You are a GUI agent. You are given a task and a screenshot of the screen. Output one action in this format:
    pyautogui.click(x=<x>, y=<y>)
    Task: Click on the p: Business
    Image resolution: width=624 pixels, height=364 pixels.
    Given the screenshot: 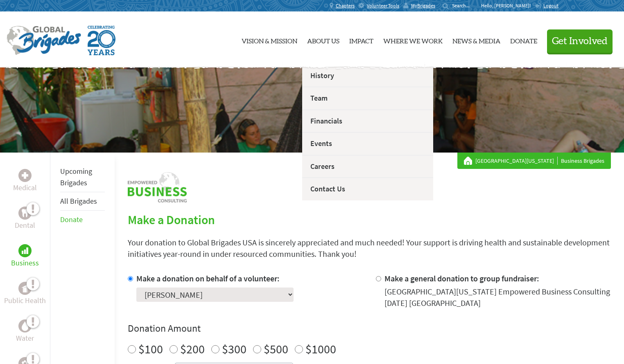 What is the action you would take?
    pyautogui.click(x=25, y=262)
    